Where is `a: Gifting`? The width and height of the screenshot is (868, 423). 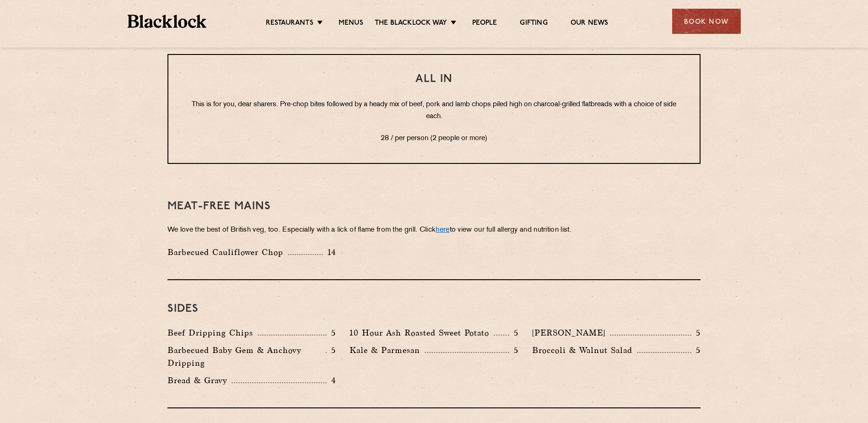 a: Gifting is located at coordinates (533, 24).